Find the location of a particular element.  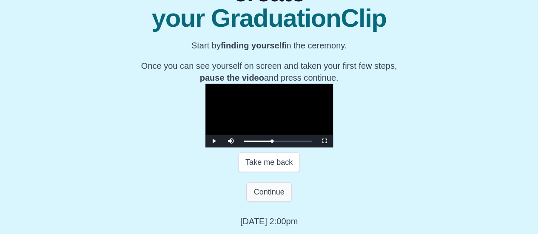

p: Once you can see yourself on screen and taken your first few steps, and press continue. is located at coordinates (269, 72).